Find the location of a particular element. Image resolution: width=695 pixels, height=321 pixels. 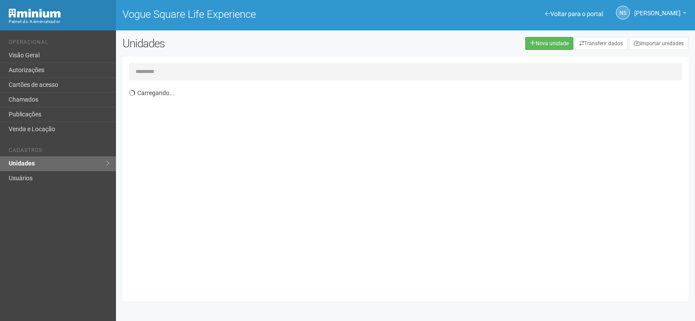

h1: Vogue Square Life Experience is located at coordinates (261, 14).